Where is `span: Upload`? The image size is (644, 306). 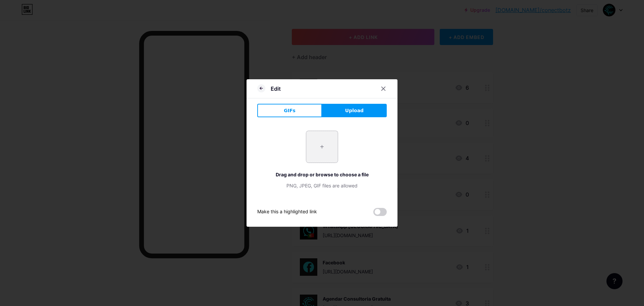 span: Upload is located at coordinates (354, 111).